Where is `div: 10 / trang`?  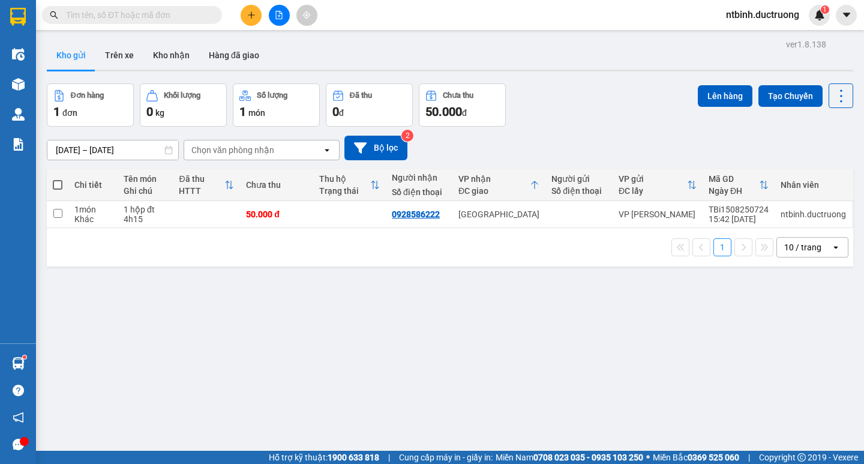
div: 10 / trang is located at coordinates (803, 247).